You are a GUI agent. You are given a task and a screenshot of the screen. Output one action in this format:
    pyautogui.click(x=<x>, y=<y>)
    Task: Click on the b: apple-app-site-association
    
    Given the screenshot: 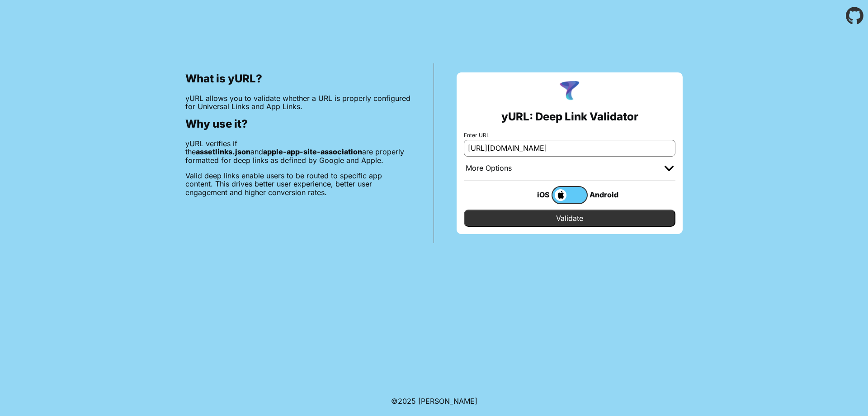 What is the action you would take?
    pyautogui.click(x=312, y=152)
    